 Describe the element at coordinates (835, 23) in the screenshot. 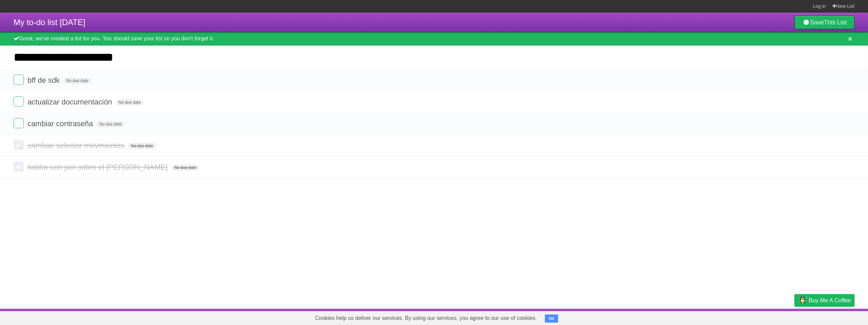

I see `b: This List` at that location.